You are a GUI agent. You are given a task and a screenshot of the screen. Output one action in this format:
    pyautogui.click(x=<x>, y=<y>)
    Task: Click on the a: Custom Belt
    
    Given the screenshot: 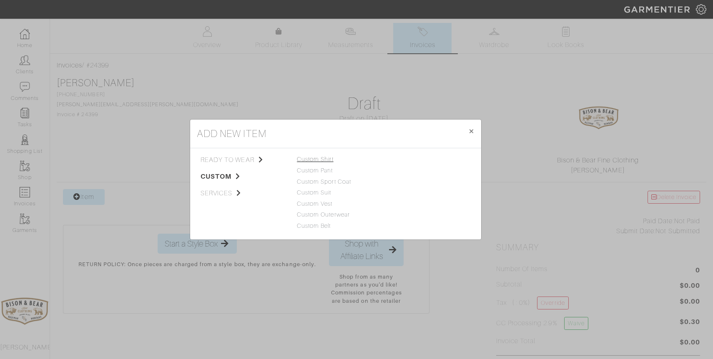 What is the action you would take?
    pyautogui.click(x=314, y=226)
    